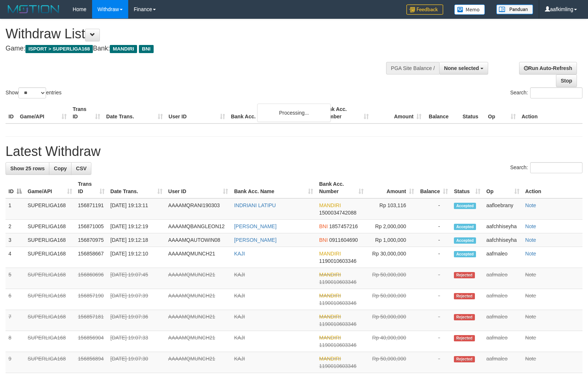  I want to click on td: 7, so click(15, 321).